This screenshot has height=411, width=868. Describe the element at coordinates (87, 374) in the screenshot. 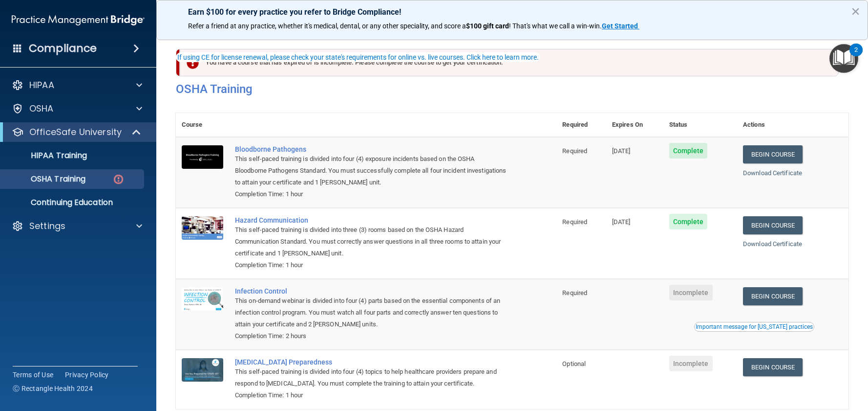

I see `a: Privacy Policy` at that location.